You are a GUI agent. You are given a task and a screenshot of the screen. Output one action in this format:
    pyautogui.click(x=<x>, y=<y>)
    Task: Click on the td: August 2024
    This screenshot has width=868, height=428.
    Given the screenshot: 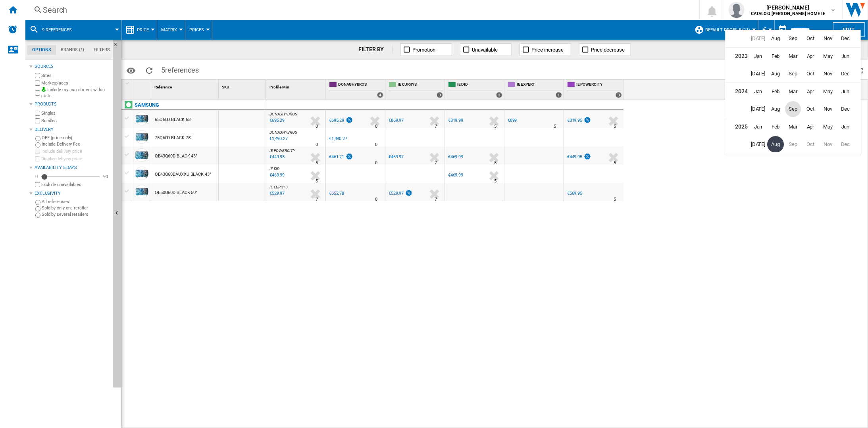 What is the action you would take?
    pyautogui.click(x=775, y=109)
    